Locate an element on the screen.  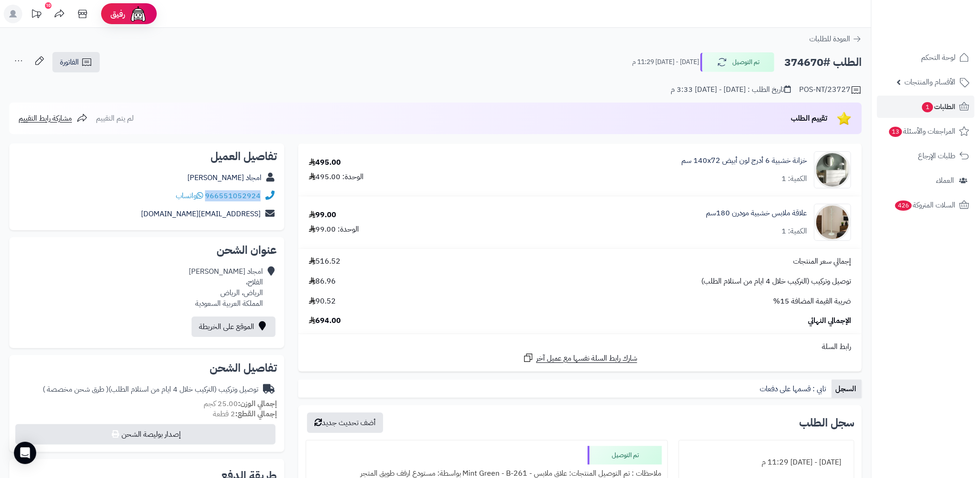
h3: سجل الطلب is located at coordinates (826, 423).